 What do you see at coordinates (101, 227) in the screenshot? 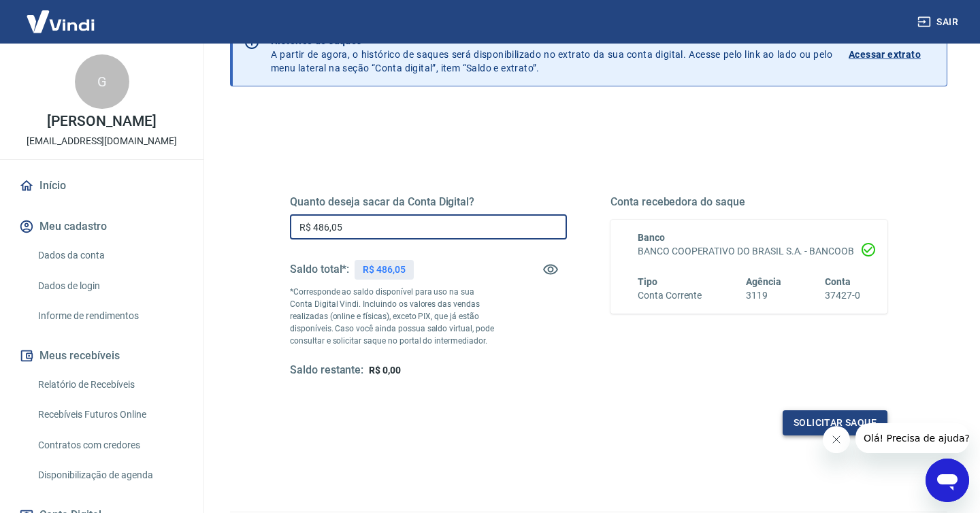
I see `button: Meu cadastro` at bounding box center [101, 227].